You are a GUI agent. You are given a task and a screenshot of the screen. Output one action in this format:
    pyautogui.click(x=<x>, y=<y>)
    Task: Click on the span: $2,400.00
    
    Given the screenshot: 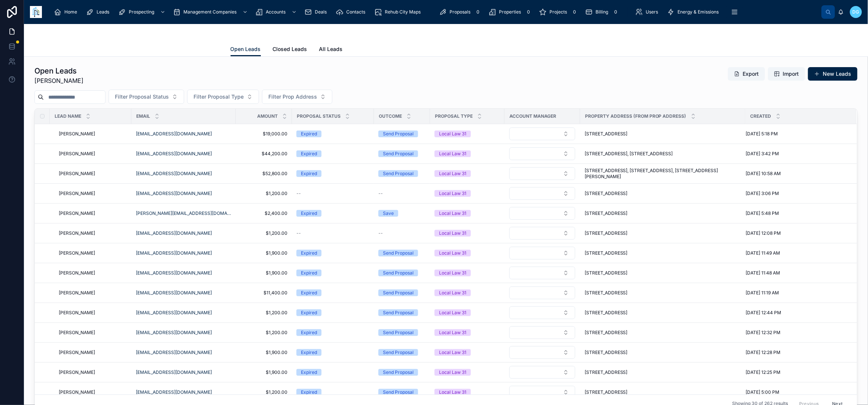 What is the action you would take?
    pyautogui.click(x=264, y=213)
    